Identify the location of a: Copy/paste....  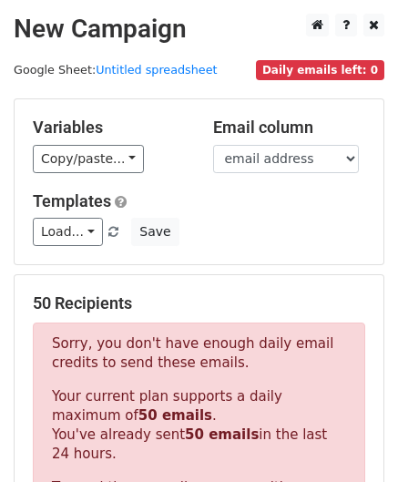
(88, 159).